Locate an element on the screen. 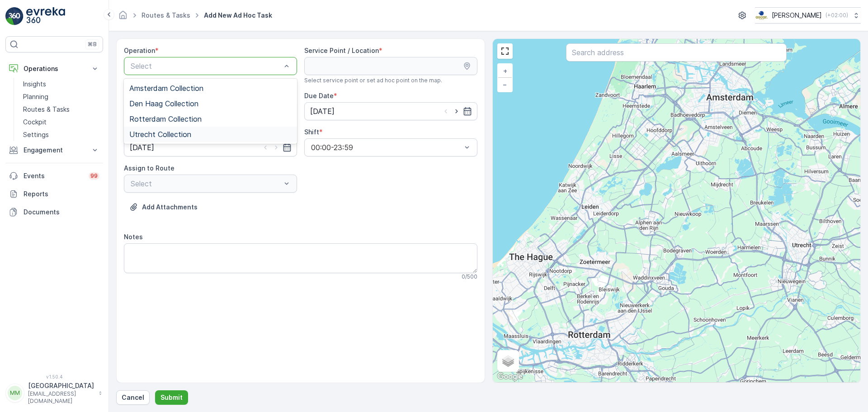  button: Cancel is located at coordinates (133, 398).